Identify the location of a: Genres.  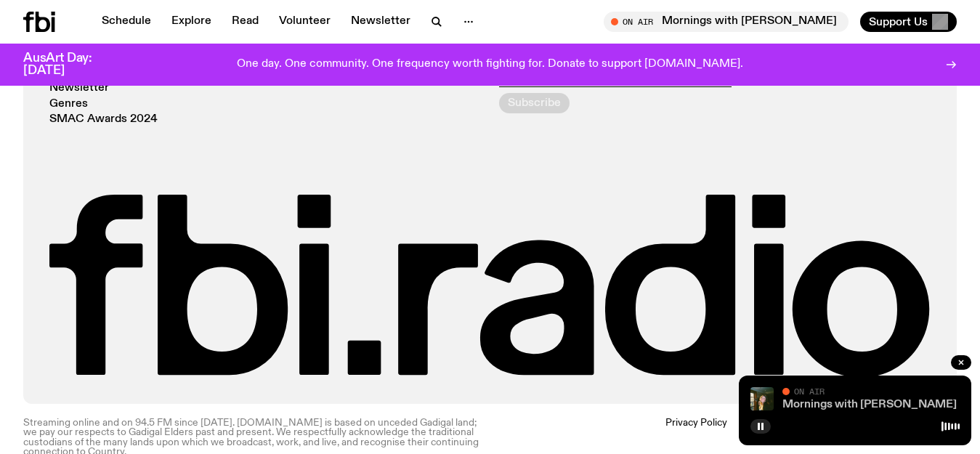
(68, 104).